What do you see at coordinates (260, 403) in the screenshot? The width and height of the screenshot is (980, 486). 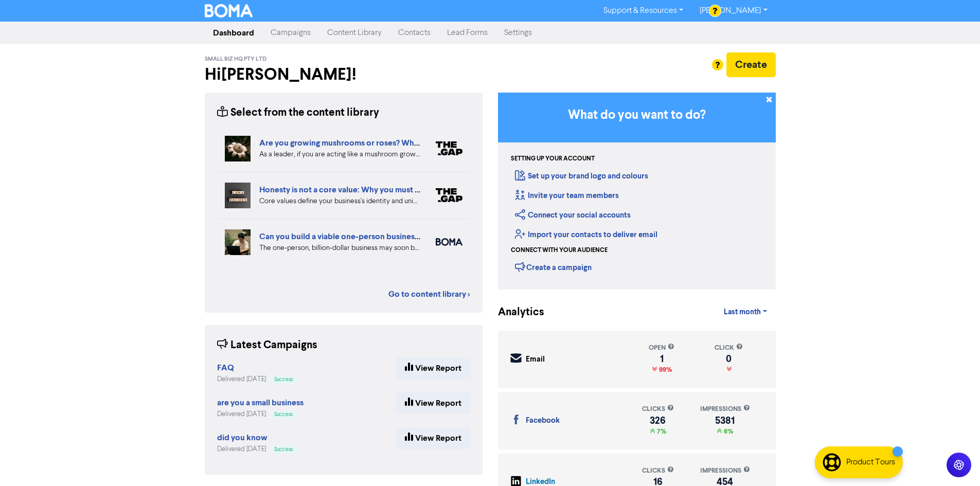 I see `a: are you a small business` at bounding box center [260, 403].